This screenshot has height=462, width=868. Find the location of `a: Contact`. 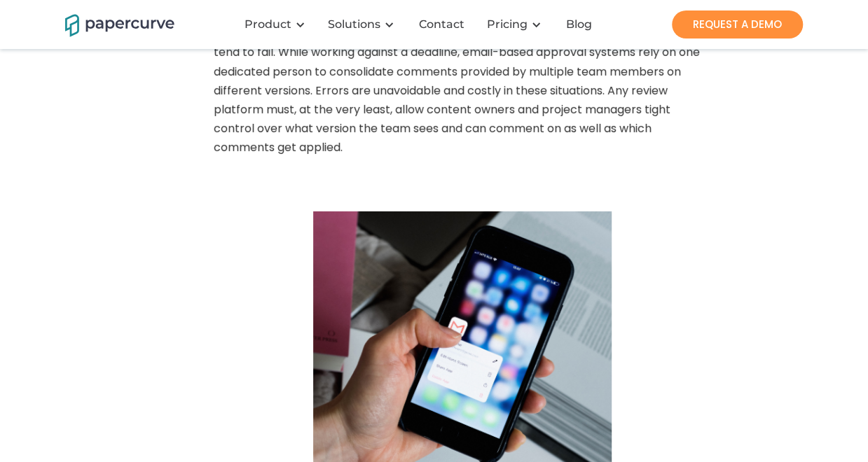

a: Contact is located at coordinates (443, 24).